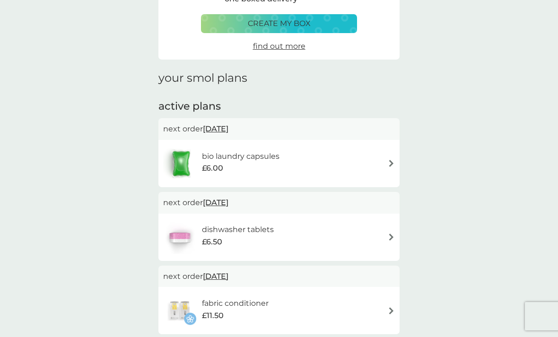  Describe the element at coordinates (213, 316) in the screenshot. I see `span: £11.50` at that location.